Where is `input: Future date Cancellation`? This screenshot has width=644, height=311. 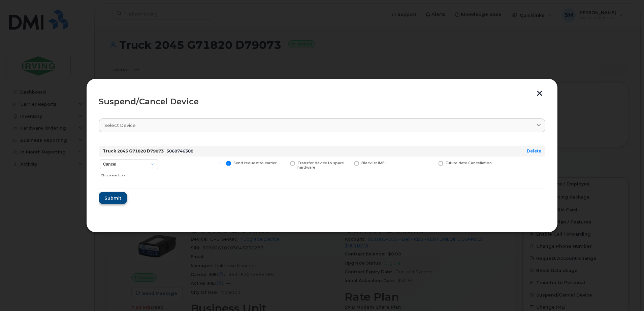 input: Future date Cancellation is located at coordinates (432, 163).